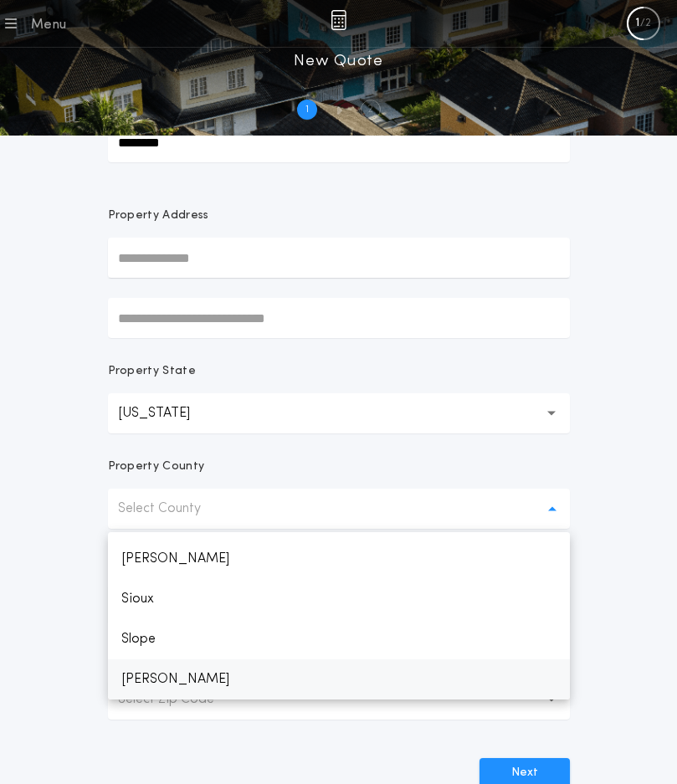  What do you see at coordinates (645, 23) in the screenshot?
I see `p: /2` at bounding box center [645, 23].